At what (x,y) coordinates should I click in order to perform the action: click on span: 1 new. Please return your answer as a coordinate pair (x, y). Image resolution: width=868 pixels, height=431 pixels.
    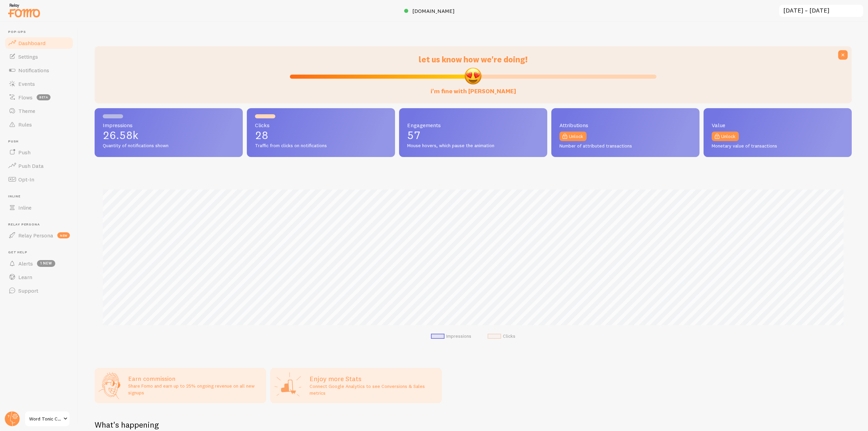
    Looking at the image, I should click on (46, 264).